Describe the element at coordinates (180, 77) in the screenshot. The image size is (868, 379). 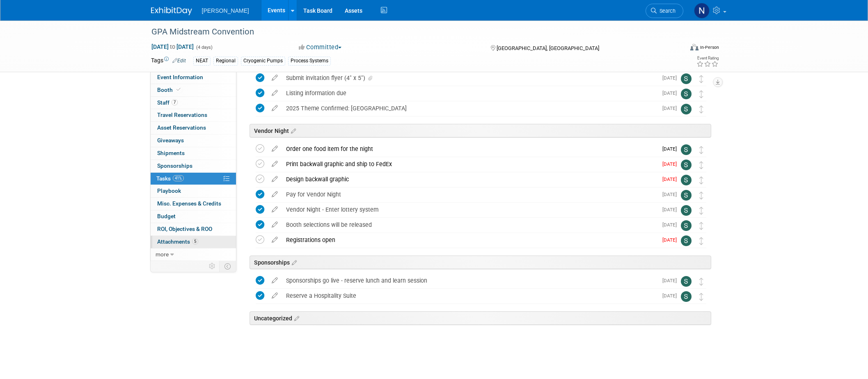
I see `span: Event Information` at that location.